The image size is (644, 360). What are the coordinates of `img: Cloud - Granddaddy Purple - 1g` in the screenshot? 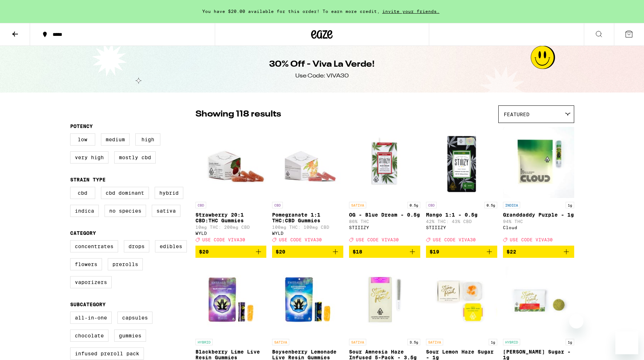 It's located at (539, 162).